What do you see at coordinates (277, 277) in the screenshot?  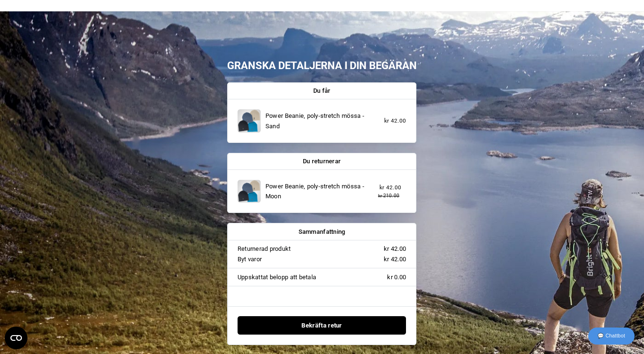 I see `p: Uppskattat belopp att betala` at bounding box center [277, 277].